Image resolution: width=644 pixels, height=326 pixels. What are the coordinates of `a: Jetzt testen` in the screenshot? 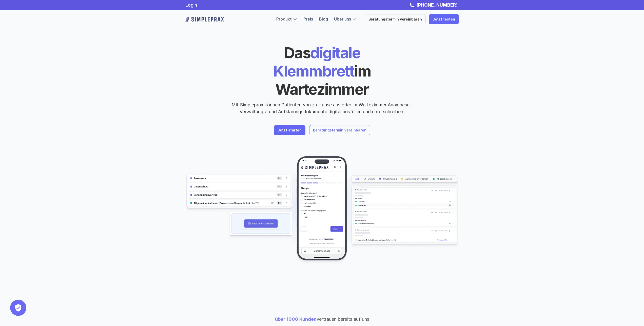 It's located at (444, 19).